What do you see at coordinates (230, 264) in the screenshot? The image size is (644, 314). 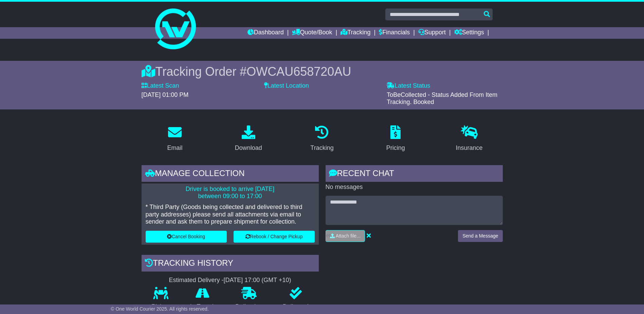 I see `div: Tracking history` at bounding box center [230, 264].